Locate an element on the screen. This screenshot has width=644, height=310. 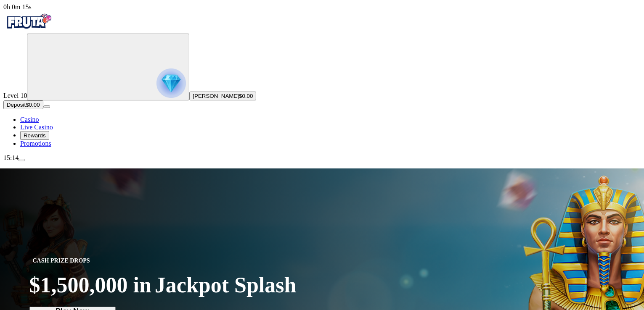
span: Deposit is located at coordinates (16, 104).